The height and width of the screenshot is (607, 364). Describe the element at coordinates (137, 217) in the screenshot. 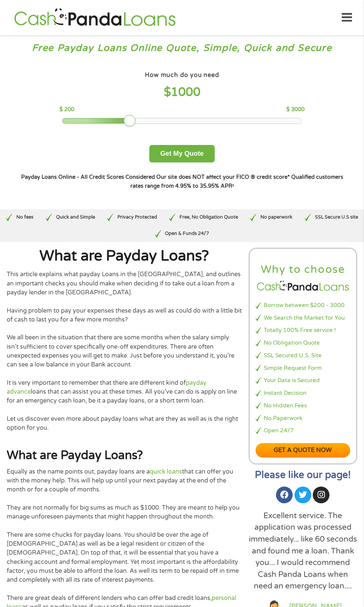

I see `p: Privacy Protected` at that location.